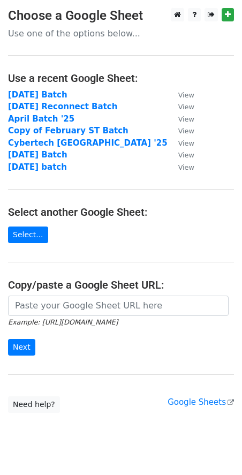 This screenshot has height=475, width=242. I want to click on strong: April Batch '25, so click(41, 119).